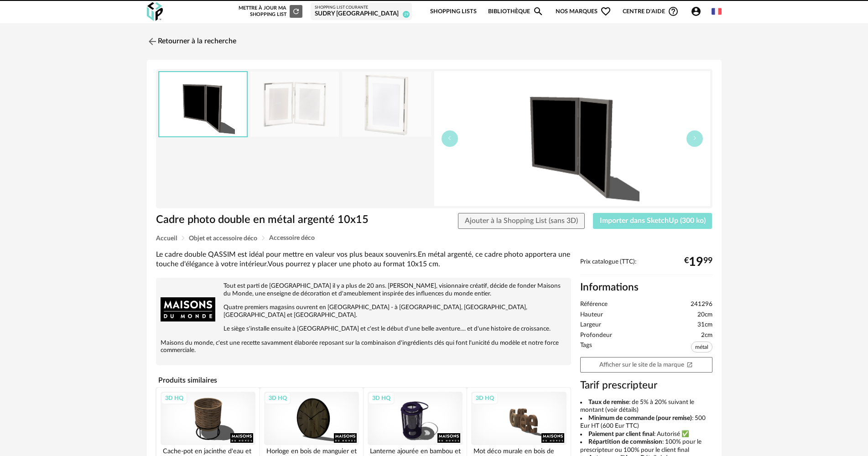 The width and height of the screenshot is (868, 456). Describe the element at coordinates (647, 423) in the screenshot. I see `li: : 500 Eur HT (600 Eur TTC)` at that location.